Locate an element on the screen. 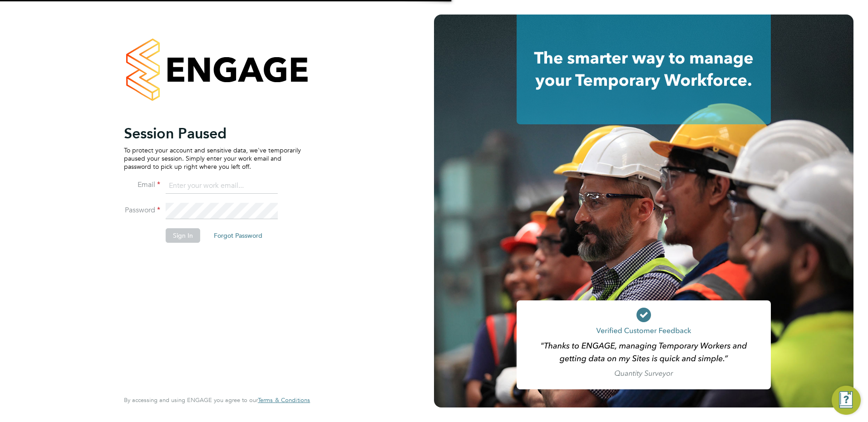  h2: Session Paused is located at coordinates (213, 133).